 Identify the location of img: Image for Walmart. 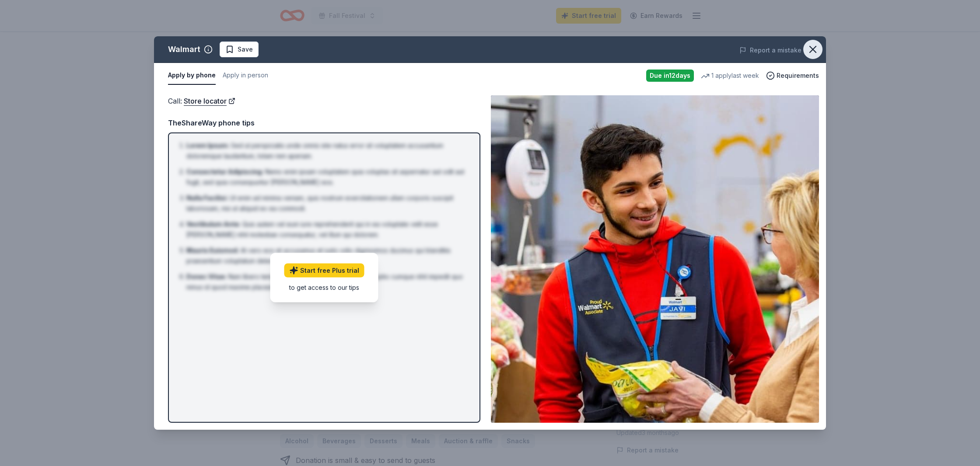
(655, 259).